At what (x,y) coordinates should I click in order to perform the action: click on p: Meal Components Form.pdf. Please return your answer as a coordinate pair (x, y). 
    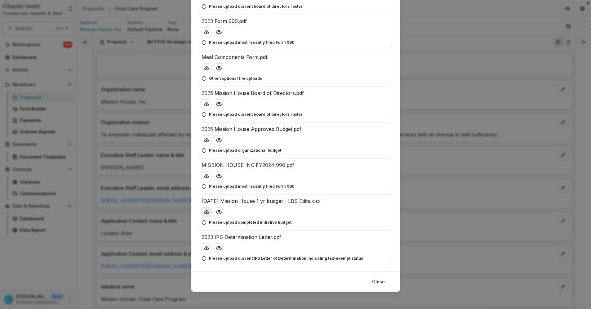
    Looking at the image, I should click on (234, 57).